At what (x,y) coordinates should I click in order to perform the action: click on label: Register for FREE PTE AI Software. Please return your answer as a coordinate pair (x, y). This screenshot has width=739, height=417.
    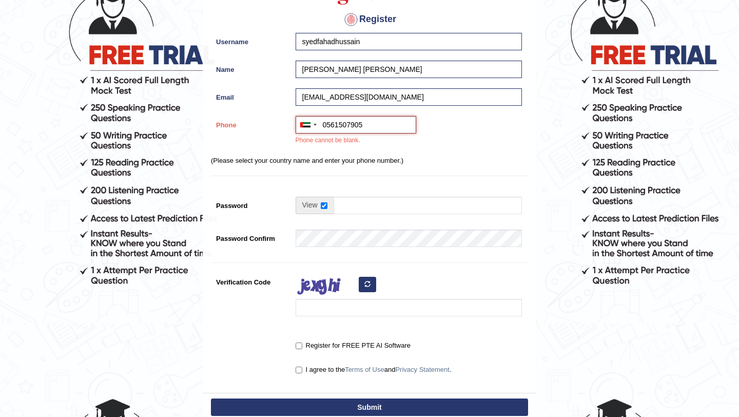
    Looking at the image, I should click on (353, 345).